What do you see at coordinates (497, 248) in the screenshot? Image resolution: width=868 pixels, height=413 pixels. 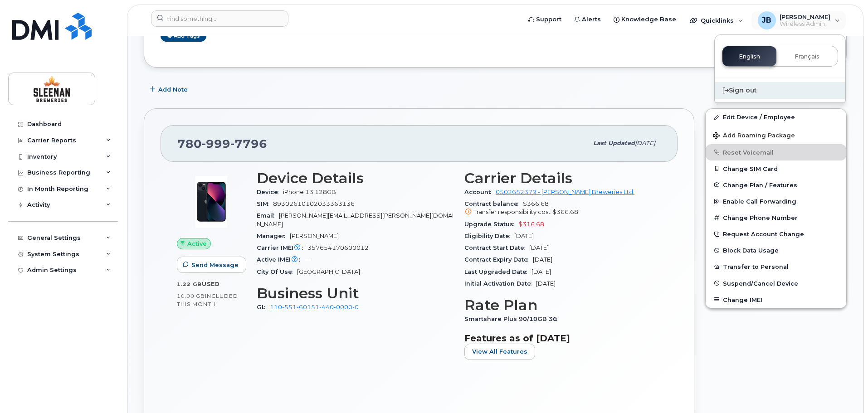 I see `span: Contract Start Date` at bounding box center [497, 248].